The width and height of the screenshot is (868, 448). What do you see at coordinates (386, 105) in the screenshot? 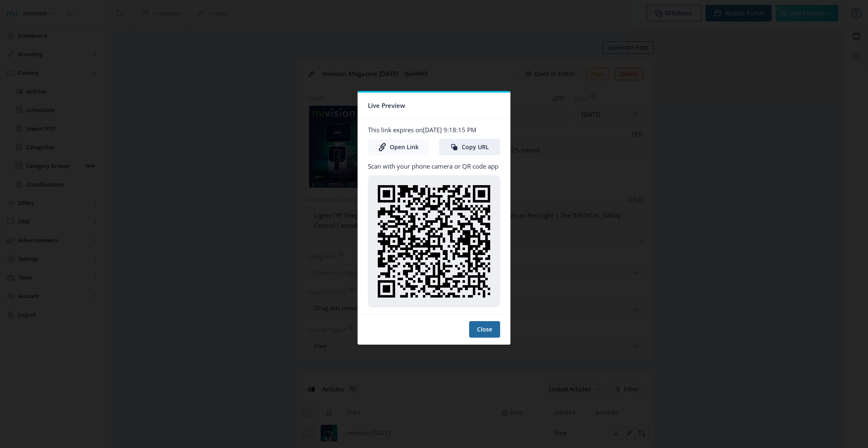
I see `span: Live Preview` at bounding box center [386, 105].